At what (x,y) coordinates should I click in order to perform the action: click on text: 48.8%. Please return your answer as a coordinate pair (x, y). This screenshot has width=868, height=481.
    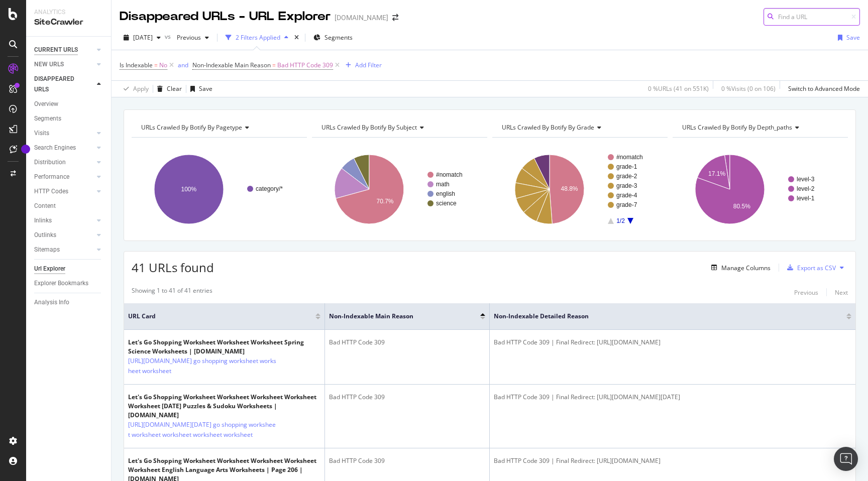
    Looking at the image, I should click on (569, 189).